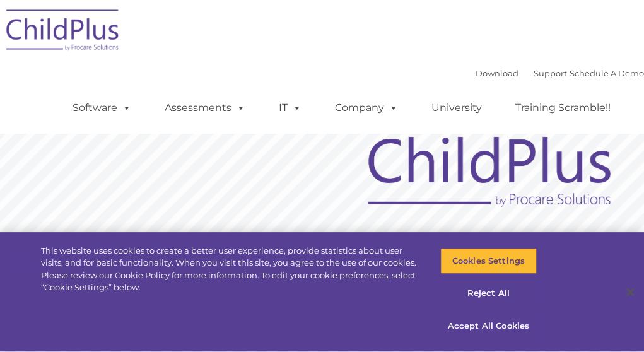  Describe the element at coordinates (489, 326) in the screenshot. I see `button: Accept All Cookies` at that location.